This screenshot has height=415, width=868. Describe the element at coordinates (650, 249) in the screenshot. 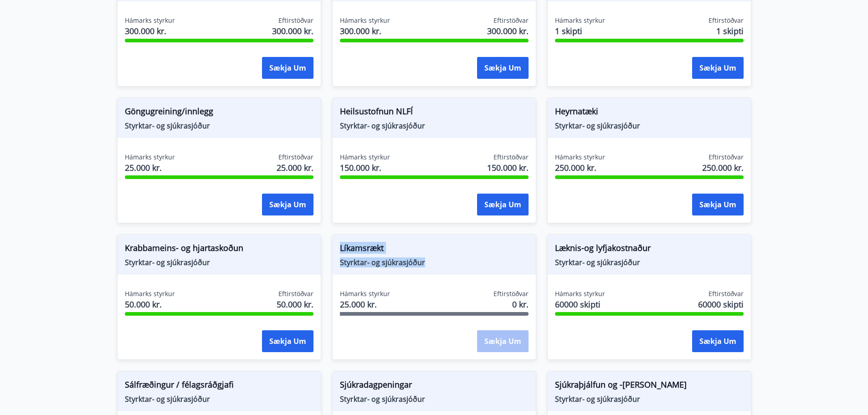

I see `span: Læknis-og lyfjakostnaður` at that location.